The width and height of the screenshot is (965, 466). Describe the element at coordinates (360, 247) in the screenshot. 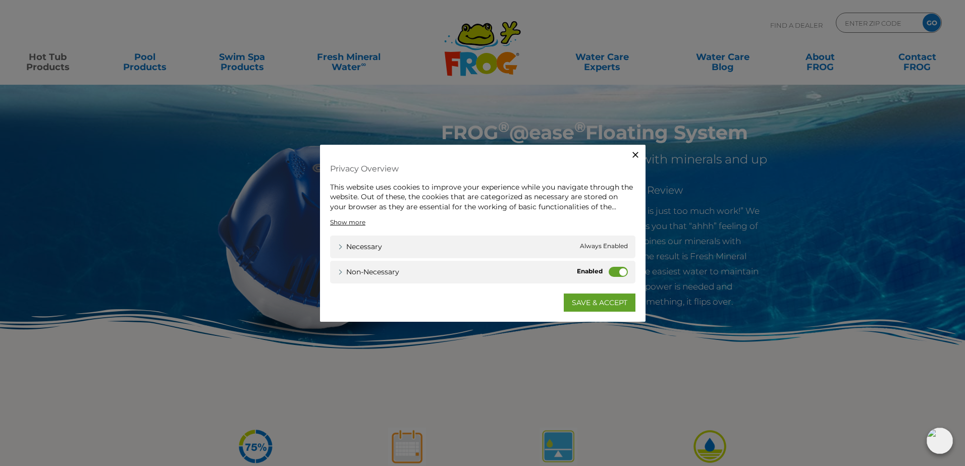

I see `a: Necessary` at that location.